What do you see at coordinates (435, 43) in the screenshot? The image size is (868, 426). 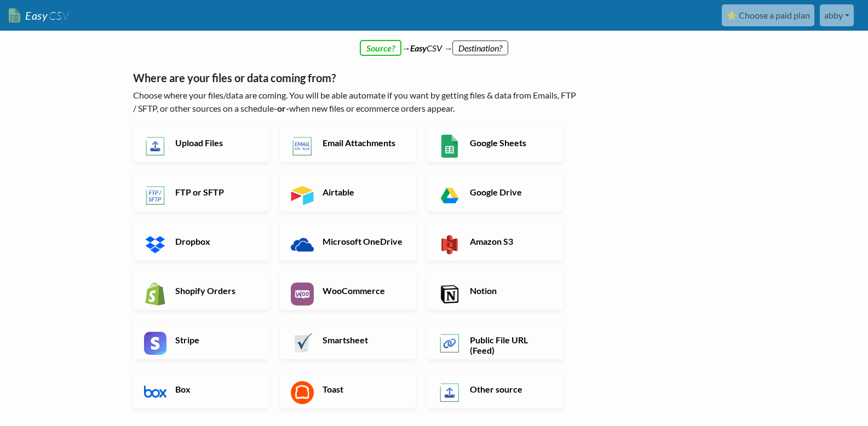 I see `div: → CSV →` at bounding box center [435, 43].